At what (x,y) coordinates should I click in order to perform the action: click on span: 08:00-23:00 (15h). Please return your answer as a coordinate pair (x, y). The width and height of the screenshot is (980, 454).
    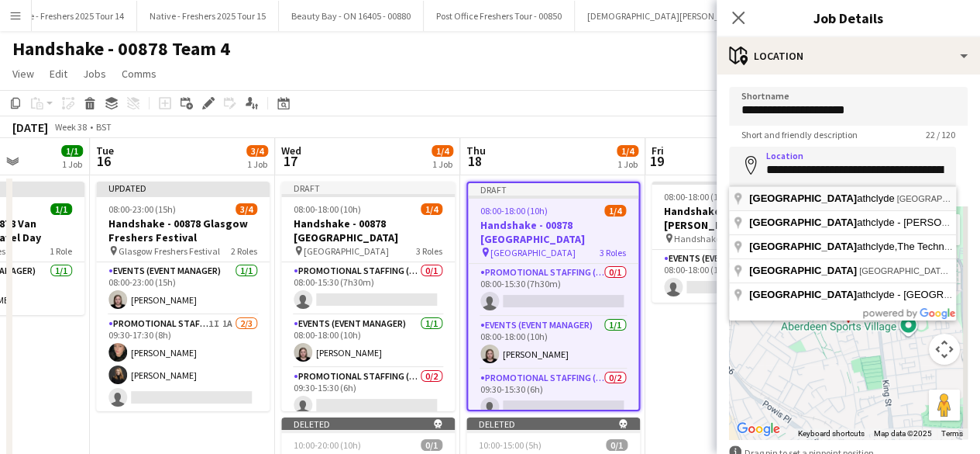
    Looking at the image, I should click on (142, 208).